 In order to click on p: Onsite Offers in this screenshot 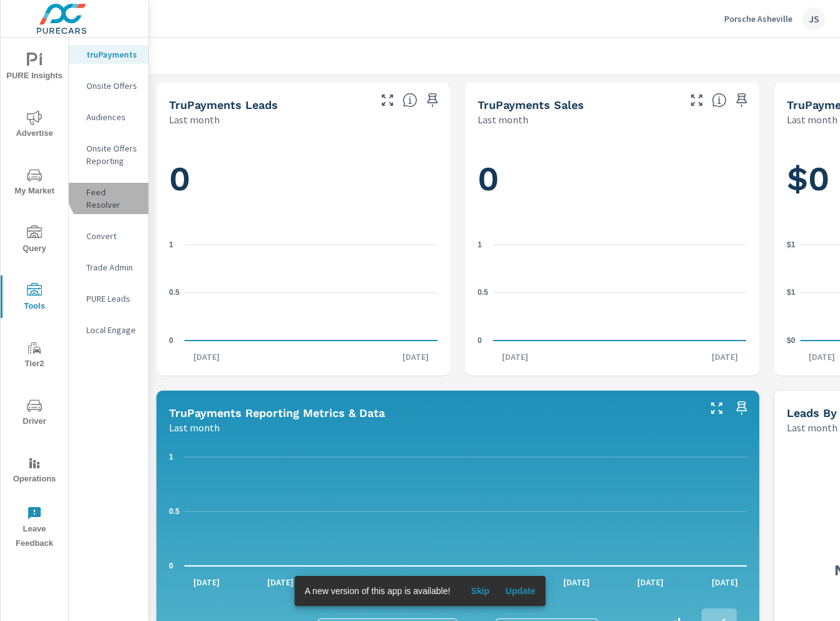, I will do `click(112, 86)`.